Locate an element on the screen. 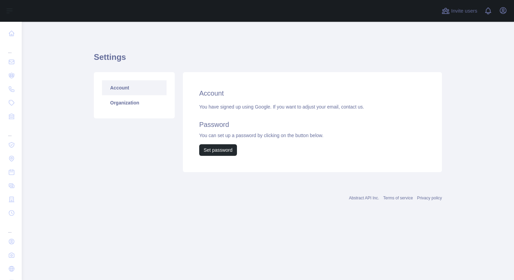 Image resolution: width=514 pixels, height=280 pixels. span: Invite users is located at coordinates (464, 11).